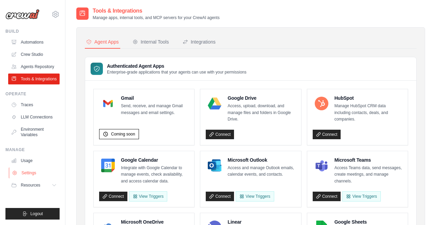 The image size is (436, 225). Describe the element at coordinates (155, 109) in the screenshot. I see `p: Send, receive, and manage Gmail messages and email settings.` at that location.